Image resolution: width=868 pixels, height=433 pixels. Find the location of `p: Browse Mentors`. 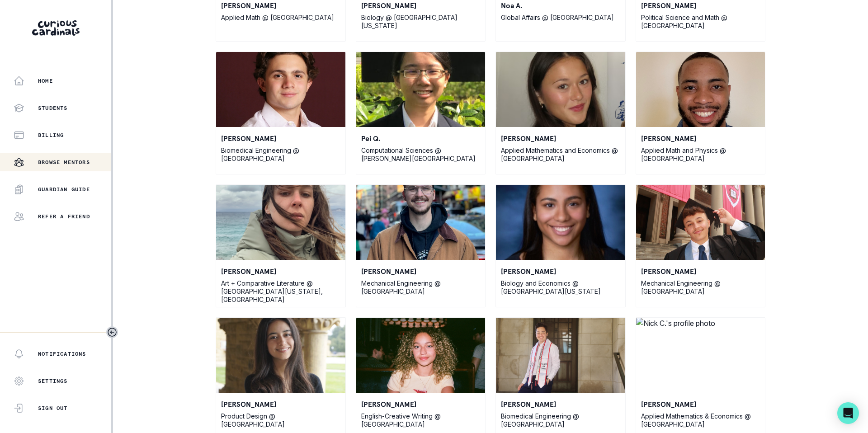

p: Browse Mentors is located at coordinates (64, 162).